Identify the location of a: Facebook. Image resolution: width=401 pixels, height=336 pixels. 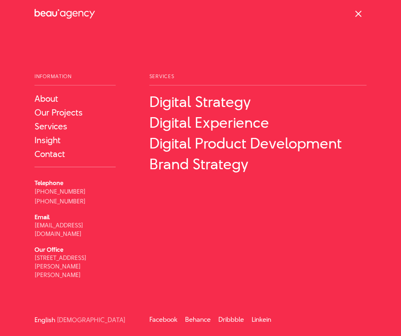
(163, 319).